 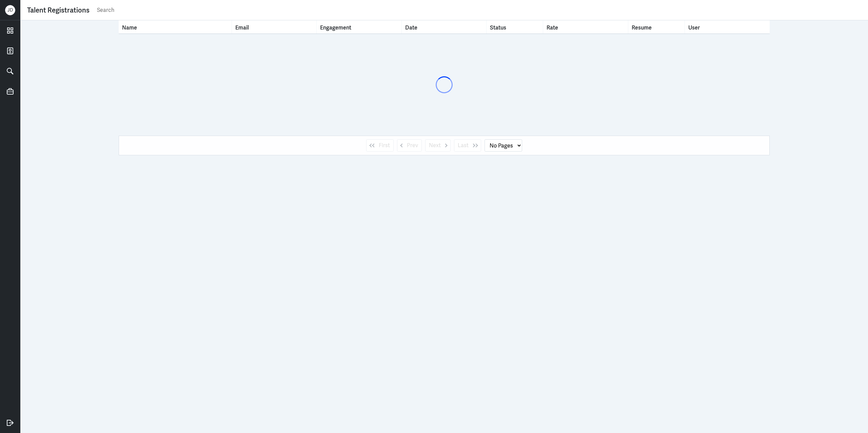 What do you see at coordinates (463, 145) in the screenshot?
I see `span: Last` at bounding box center [463, 145].